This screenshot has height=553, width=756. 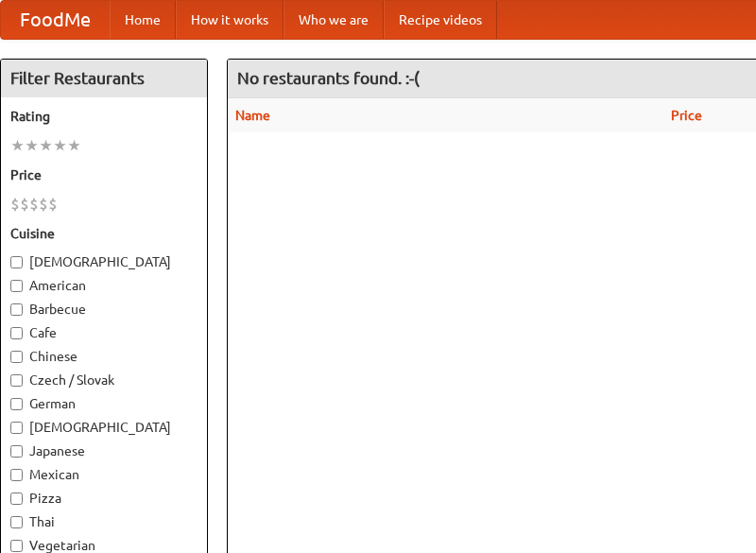 I want to click on label: Mexican, so click(x=104, y=475).